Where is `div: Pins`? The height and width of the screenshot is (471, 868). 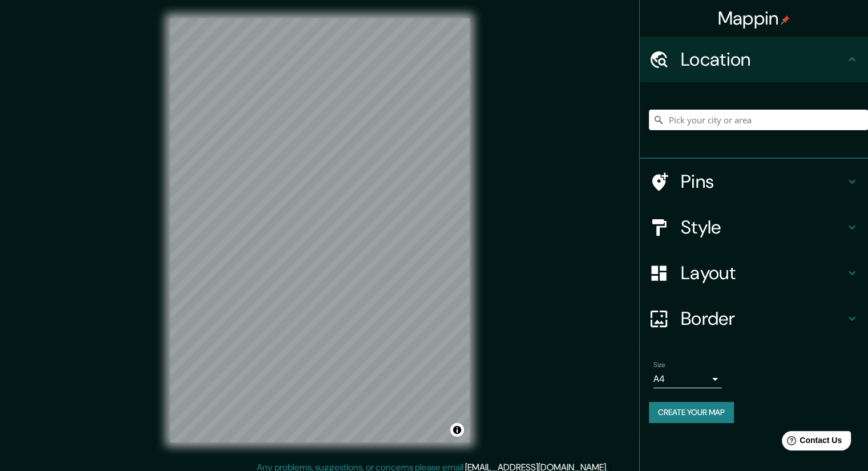
div: Pins is located at coordinates (754, 181).